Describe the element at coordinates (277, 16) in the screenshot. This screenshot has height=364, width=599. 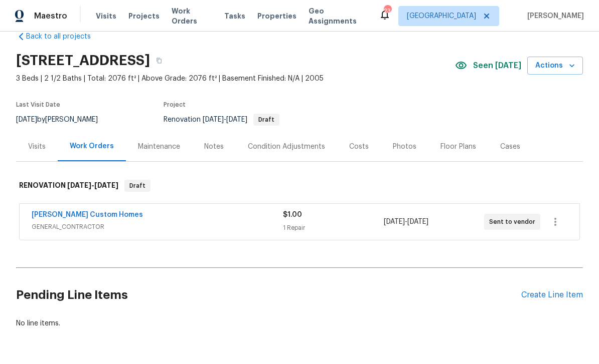
I see `span: Properties` at that location.